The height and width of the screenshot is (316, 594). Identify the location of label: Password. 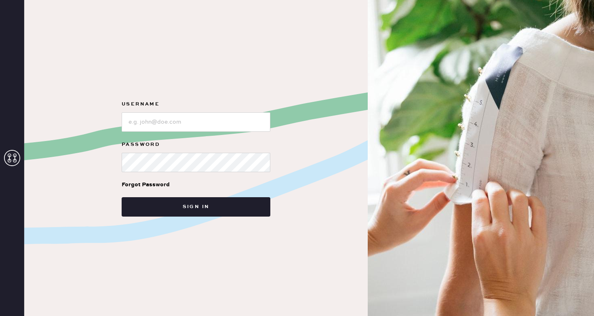
(196, 145).